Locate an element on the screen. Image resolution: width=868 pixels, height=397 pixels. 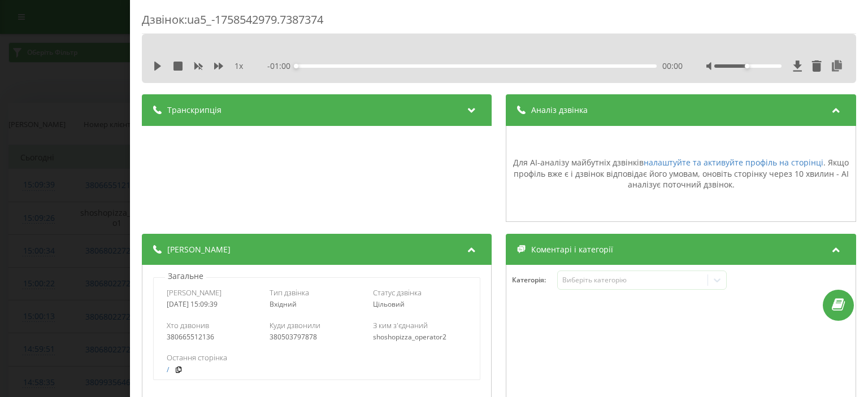
div: 380665512136 is located at coordinates (213, 338).